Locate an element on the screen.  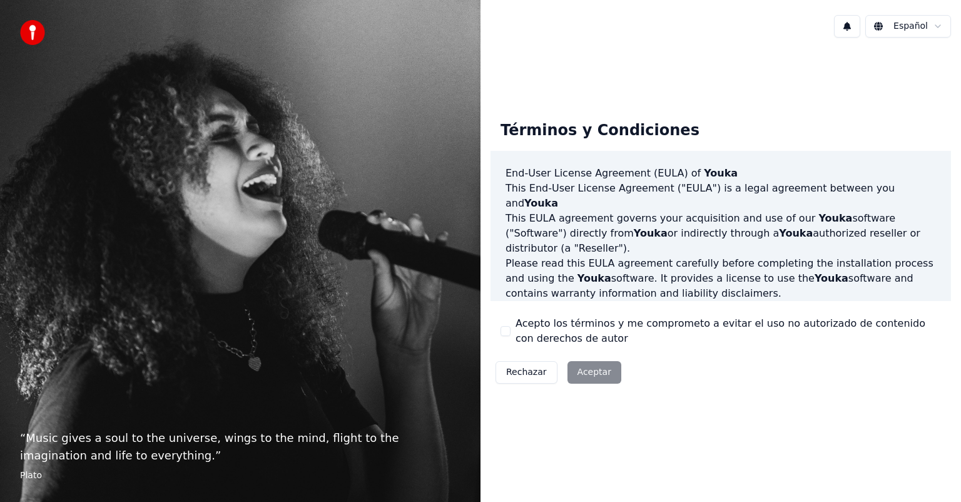
p: “ Music gives a soul to the universe, wings to the mind, flight to the imagination and life to ev... is located at coordinates (240, 447).